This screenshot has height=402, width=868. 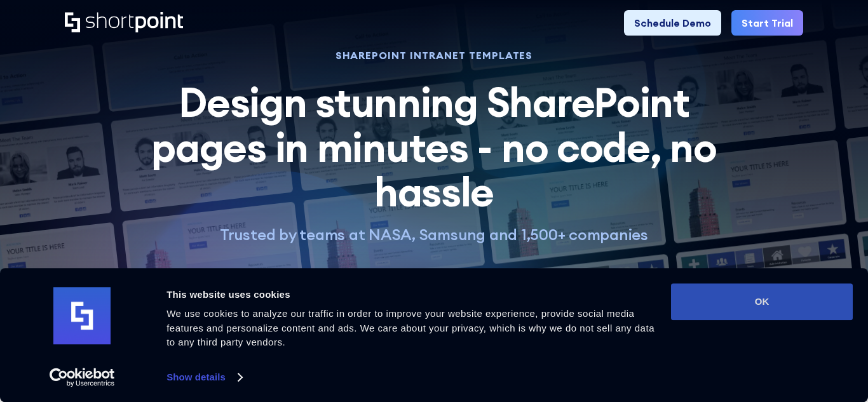 What do you see at coordinates (82, 317) in the screenshot?
I see `img: logo` at bounding box center [82, 317].